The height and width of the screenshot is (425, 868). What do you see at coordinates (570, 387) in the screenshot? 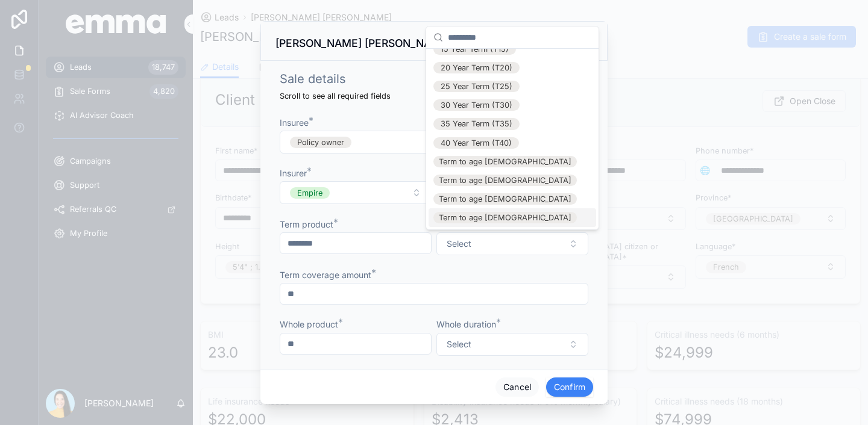
I see `button: Confirm` at bounding box center [570, 387].